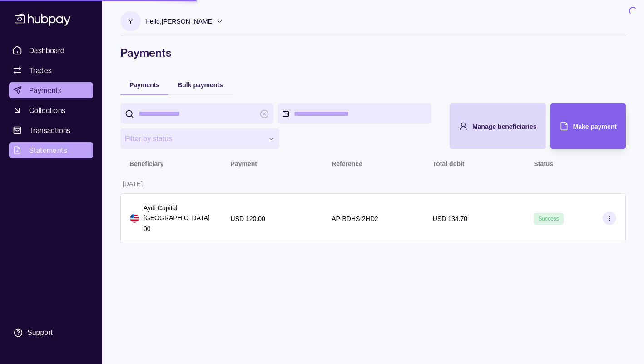 The image size is (644, 364). I want to click on span: Collections, so click(47, 110).